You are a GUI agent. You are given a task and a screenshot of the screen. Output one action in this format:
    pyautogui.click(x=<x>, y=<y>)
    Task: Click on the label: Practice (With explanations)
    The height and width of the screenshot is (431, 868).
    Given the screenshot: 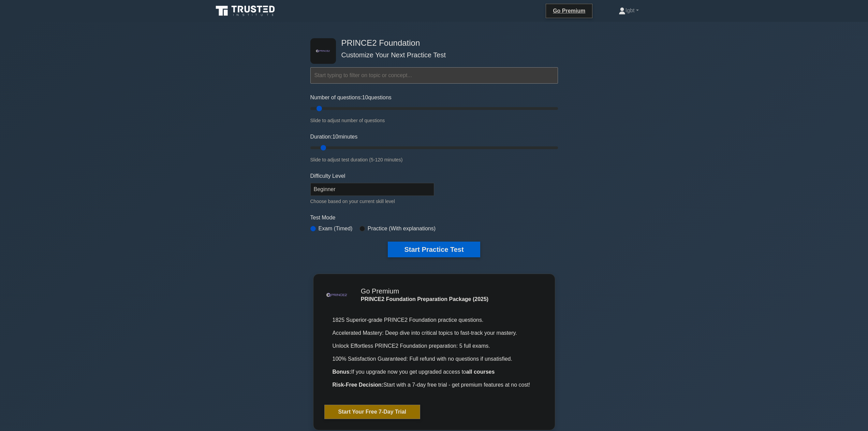 What is the action you would take?
    pyautogui.click(x=401, y=229)
    